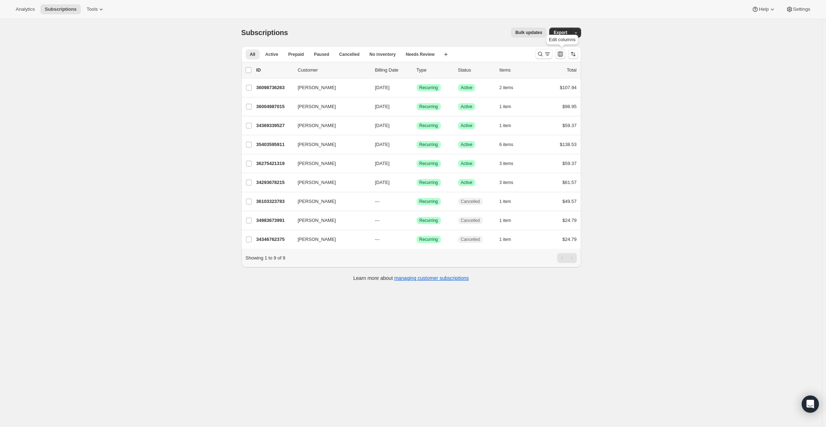 This screenshot has width=826, height=427. Describe the element at coordinates (274, 70) in the screenshot. I see `p: ID` at that location.